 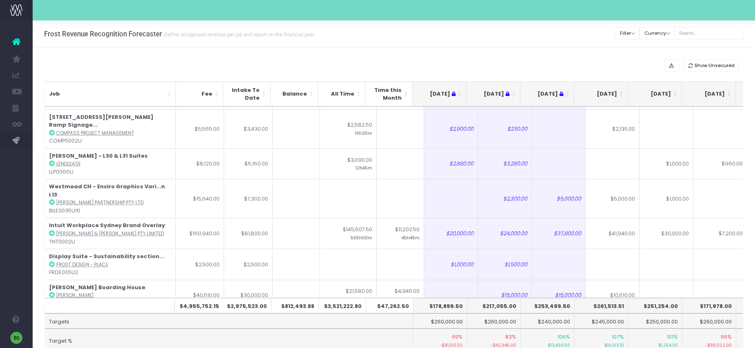 What do you see at coordinates (247, 305) in the screenshot?
I see `th: $2,975,523.00` at bounding box center [247, 305].